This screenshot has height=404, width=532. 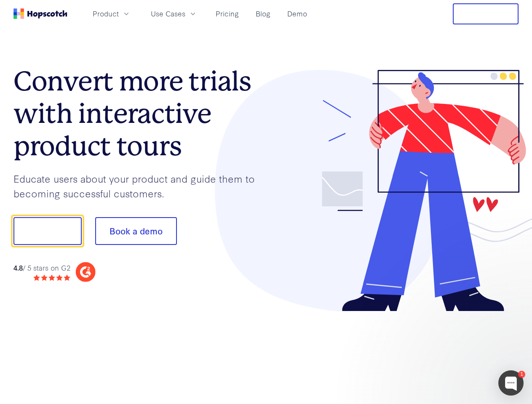 I want to click on div: 1, so click(x=521, y=374).